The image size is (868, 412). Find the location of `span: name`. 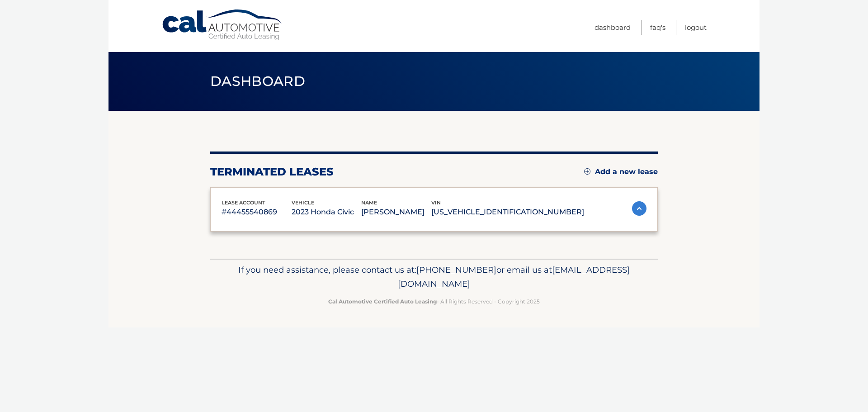

span: name is located at coordinates (369, 203).